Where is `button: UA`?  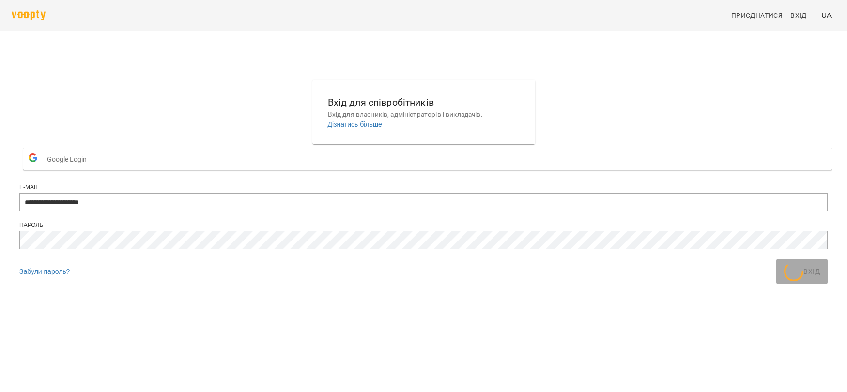
button: UA is located at coordinates (826, 15).